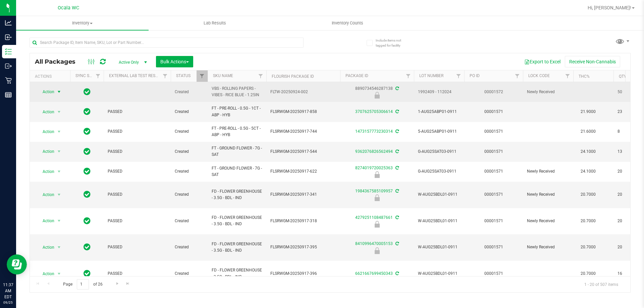 The width and height of the screenshot is (644, 308). Describe the element at coordinates (175, 62) in the screenshot. I see `span: Bulk Actions` at that location.